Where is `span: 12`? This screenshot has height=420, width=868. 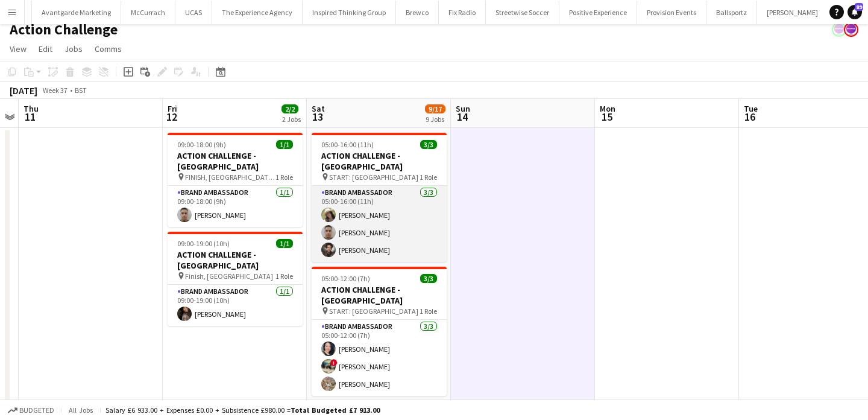
span: 12 is located at coordinates (171, 116).